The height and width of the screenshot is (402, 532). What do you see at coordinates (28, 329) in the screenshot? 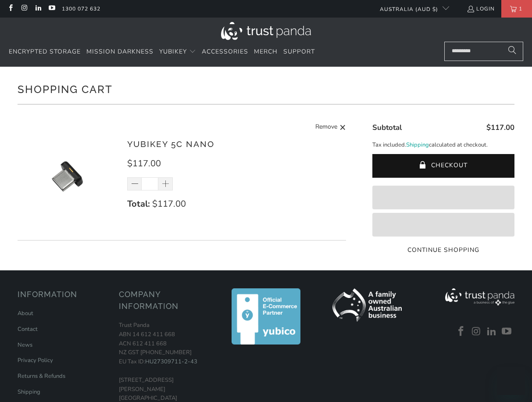
I see `a: Contact` at bounding box center [28, 329].